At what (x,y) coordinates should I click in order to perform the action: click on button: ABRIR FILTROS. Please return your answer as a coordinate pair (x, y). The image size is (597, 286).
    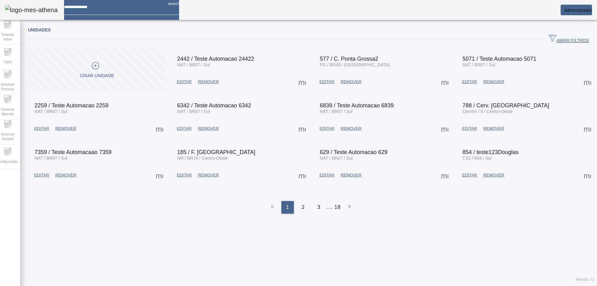
    Looking at the image, I should click on (568, 39).